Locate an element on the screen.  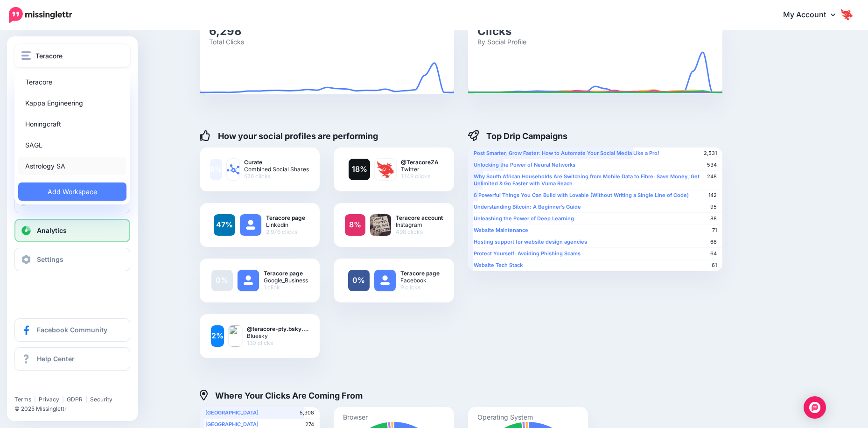
a: Add Workspace is located at coordinates (73, 191).